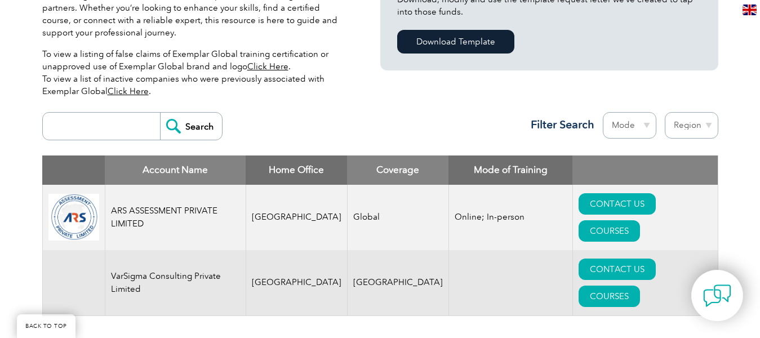 This screenshot has height=338, width=760. What do you see at coordinates (645, 170) in the screenshot?
I see `th: : activate to sort column ascending` at bounding box center [645, 170].